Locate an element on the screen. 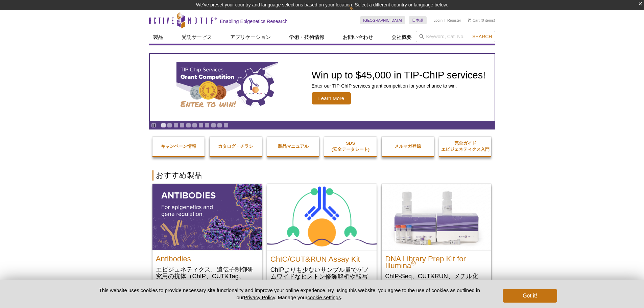 The image size is (644, 308). a: Go to slide 7 is located at coordinates (201, 125).